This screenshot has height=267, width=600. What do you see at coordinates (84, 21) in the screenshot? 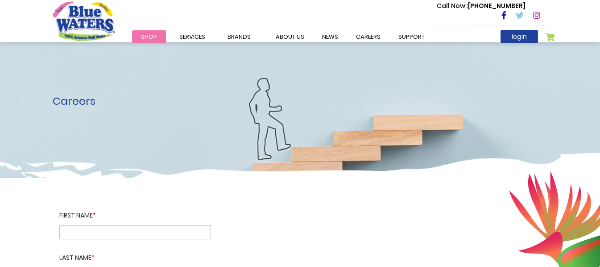
I see `a: store logo` at bounding box center [84, 21].